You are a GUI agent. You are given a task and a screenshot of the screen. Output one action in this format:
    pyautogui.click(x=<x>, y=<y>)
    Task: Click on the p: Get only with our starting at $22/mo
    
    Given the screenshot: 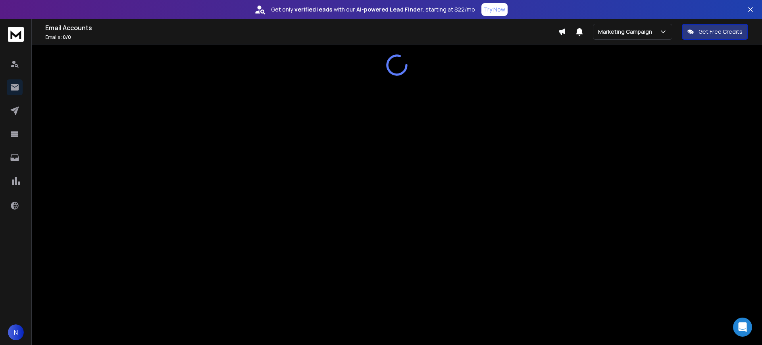 What is the action you would take?
    pyautogui.click(x=373, y=10)
    